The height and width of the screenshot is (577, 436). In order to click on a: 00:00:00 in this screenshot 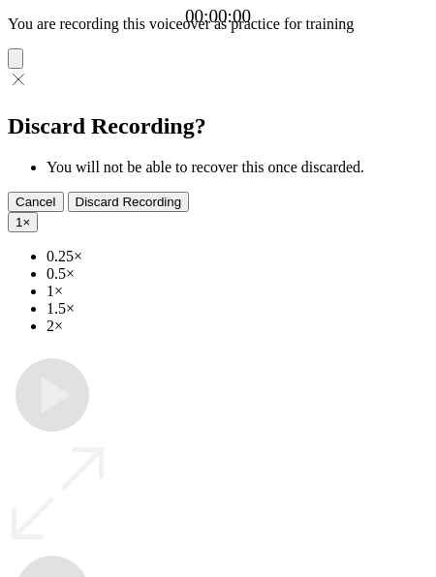, I will do `click(218, 16)`.